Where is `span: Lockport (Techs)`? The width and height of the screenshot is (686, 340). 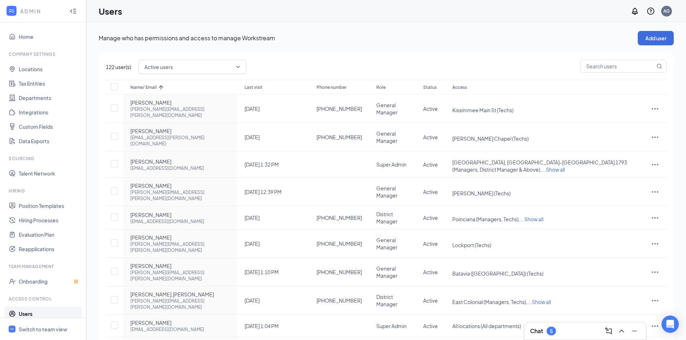 span: Lockport (Techs) is located at coordinates (472, 245).